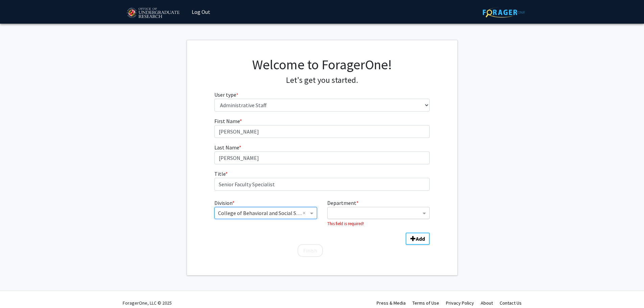  What do you see at coordinates (265, 213) in the screenshot?
I see `div: Division` at bounding box center [265, 213].